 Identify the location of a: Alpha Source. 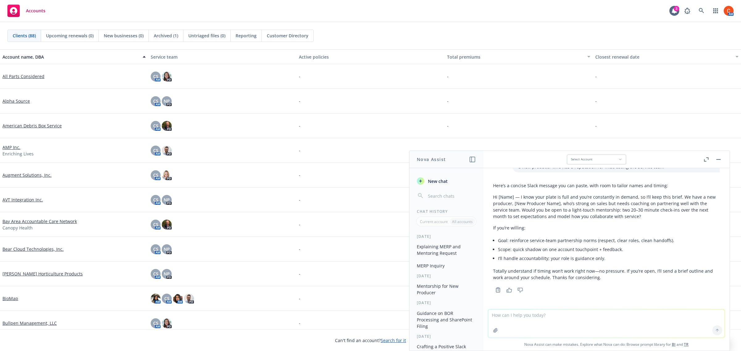
(16, 101).